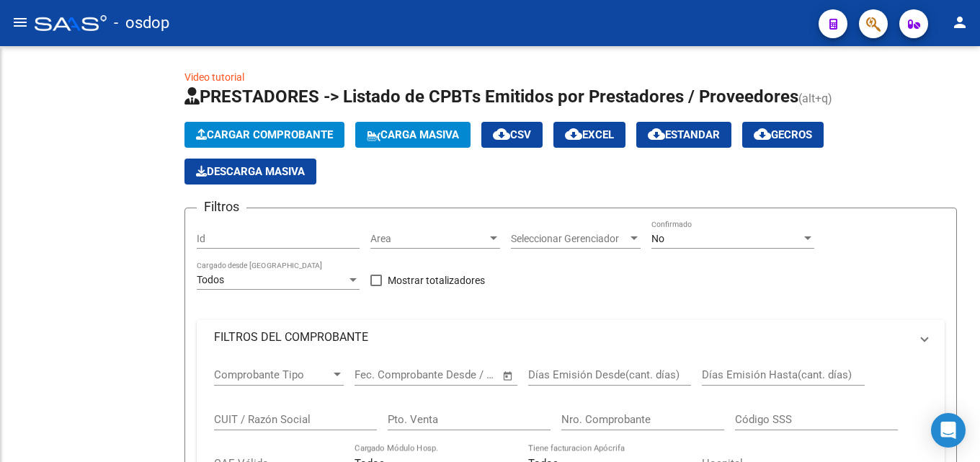 This screenshot has width=980, height=462. What do you see at coordinates (20, 22) in the screenshot?
I see `mat-icon: menu` at bounding box center [20, 22].